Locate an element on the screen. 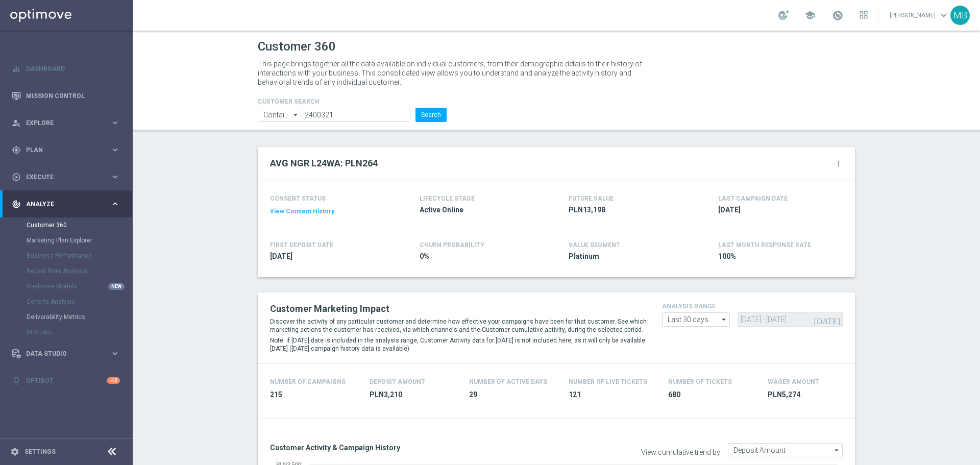 Image resolution: width=980 pixels, height=465 pixels. div: Dashboard is located at coordinates (66, 69).